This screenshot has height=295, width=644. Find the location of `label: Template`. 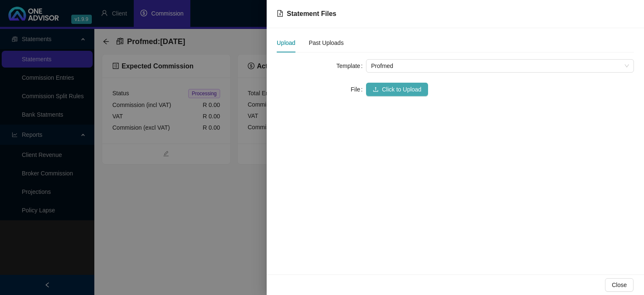

label: Template is located at coordinates (351, 66).